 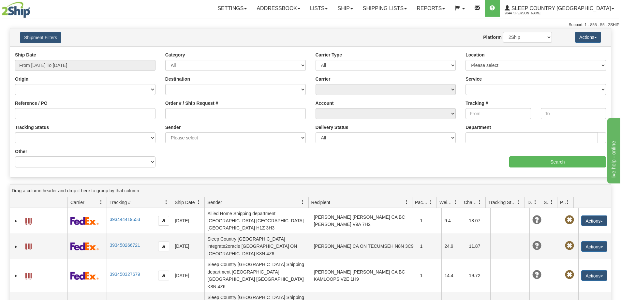 I want to click on a: Tracking # filter column settings, so click(x=166, y=202).